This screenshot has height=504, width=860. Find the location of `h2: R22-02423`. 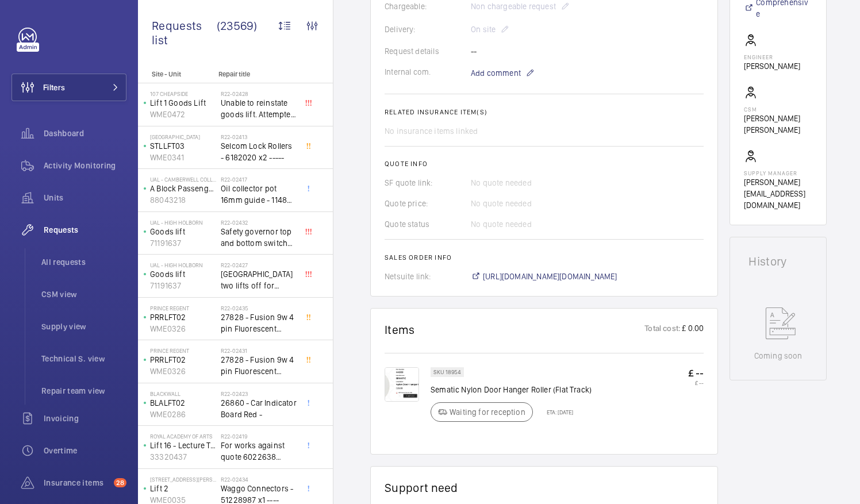

h2: R22-02423 is located at coordinates (259, 393).